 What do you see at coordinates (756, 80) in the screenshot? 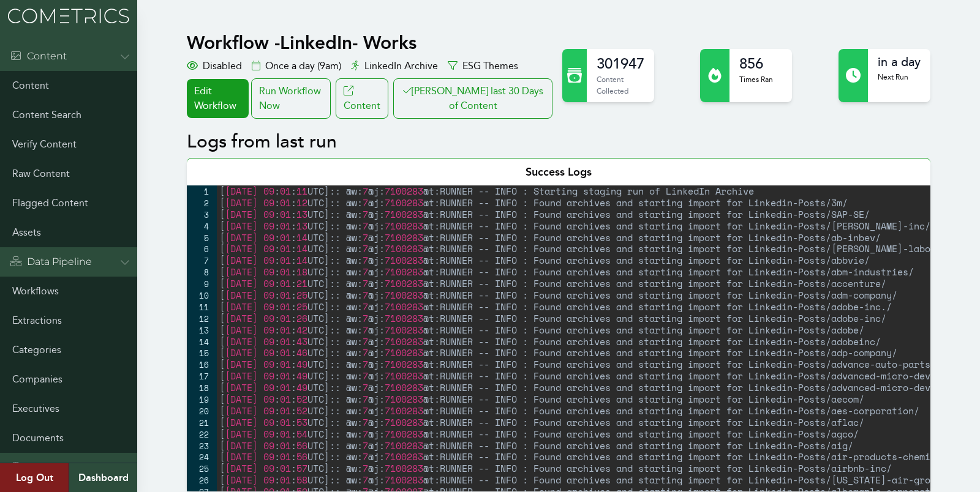
I see `p: Times Ran` at bounding box center [756, 80].